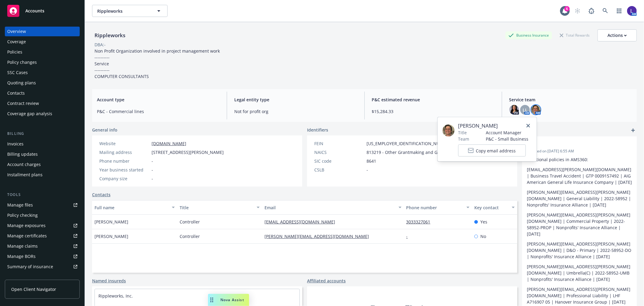  I want to click on button: Title, so click(220, 207).